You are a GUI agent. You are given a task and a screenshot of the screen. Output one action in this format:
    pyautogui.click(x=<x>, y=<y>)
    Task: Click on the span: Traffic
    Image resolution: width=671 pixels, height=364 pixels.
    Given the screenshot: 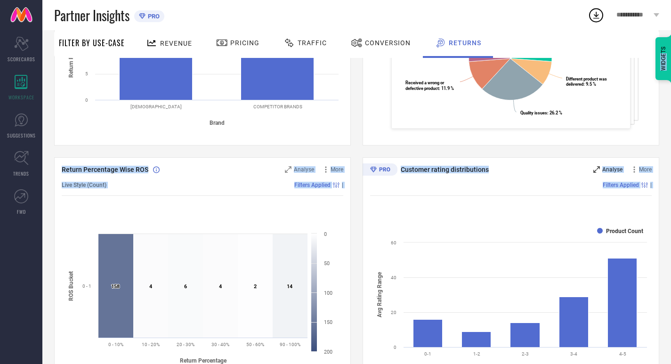 What is the action you would take?
    pyautogui.click(x=312, y=43)
    